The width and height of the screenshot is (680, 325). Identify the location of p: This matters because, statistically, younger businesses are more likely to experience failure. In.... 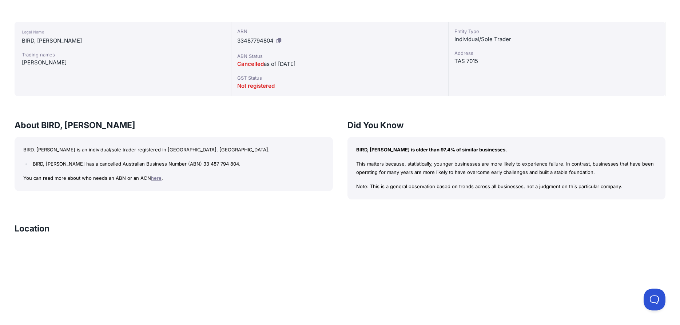
(506, 168).